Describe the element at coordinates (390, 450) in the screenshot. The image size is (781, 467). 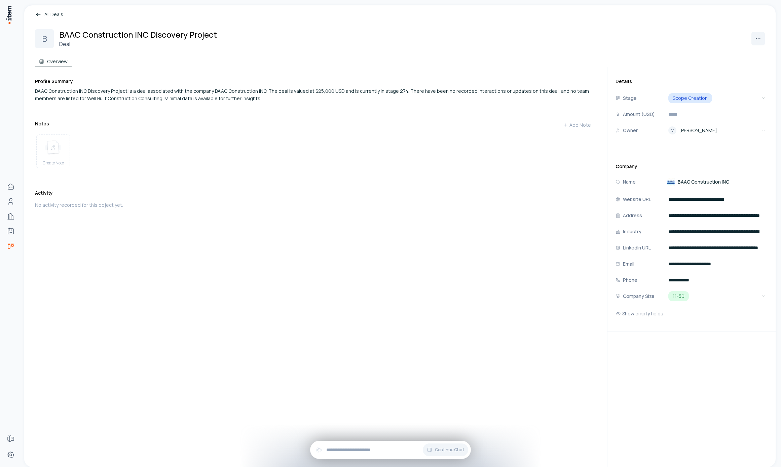
I see `div: Continue Chat` at that location.